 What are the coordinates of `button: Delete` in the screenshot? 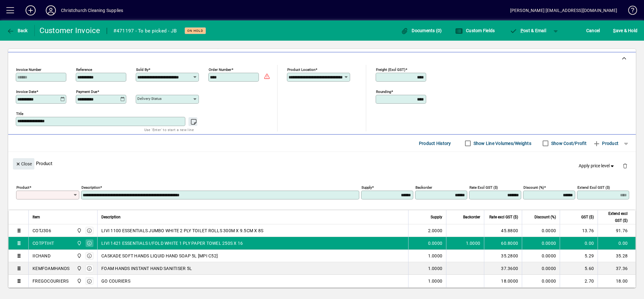 It's located at (625, 166).